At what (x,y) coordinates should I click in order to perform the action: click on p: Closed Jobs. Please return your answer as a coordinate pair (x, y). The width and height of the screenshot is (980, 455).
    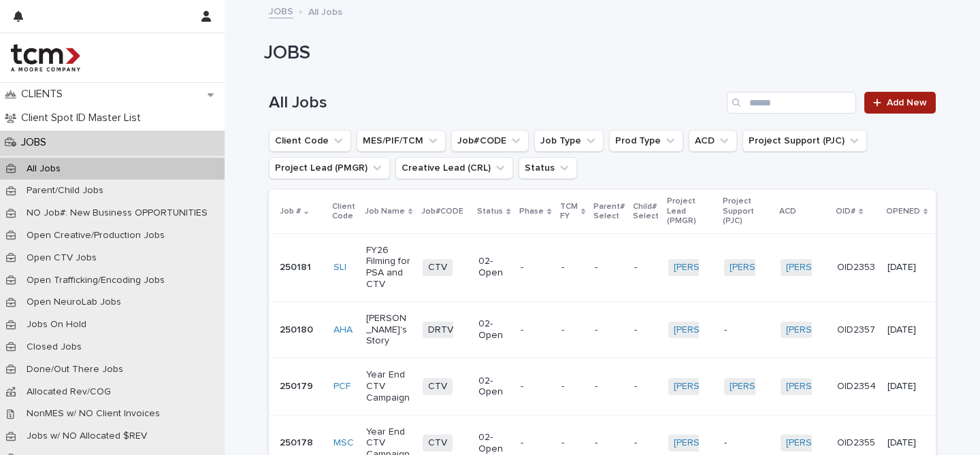
    Looking at the image, I should click on (54, 347).